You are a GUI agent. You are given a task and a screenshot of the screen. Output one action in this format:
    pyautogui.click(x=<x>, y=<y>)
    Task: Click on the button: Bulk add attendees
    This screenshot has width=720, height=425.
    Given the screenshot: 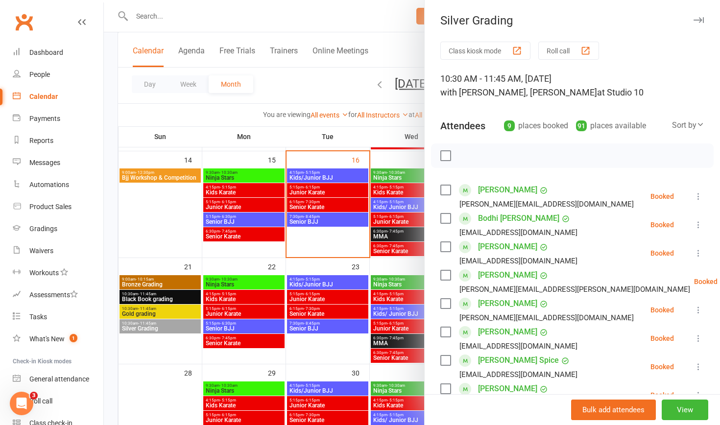 What is the action you would take?
    pyautogui.click(x=613, y=410)
    